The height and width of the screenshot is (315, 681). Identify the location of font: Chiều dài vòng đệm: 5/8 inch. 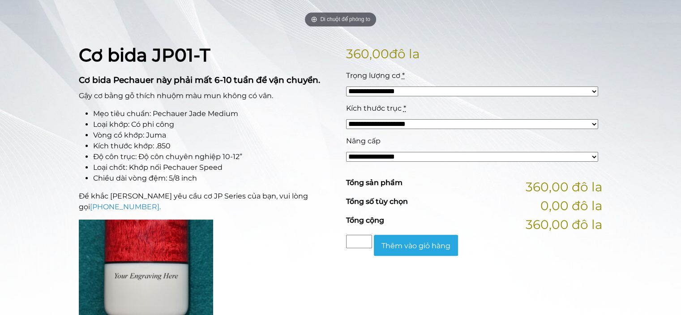
(145, 178).